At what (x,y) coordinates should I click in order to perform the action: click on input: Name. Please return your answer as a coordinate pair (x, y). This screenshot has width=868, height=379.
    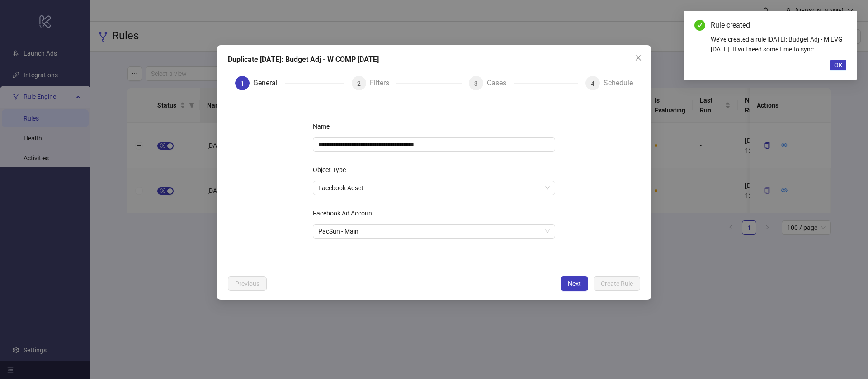
    Looking at the image, I should click on (434, 144).